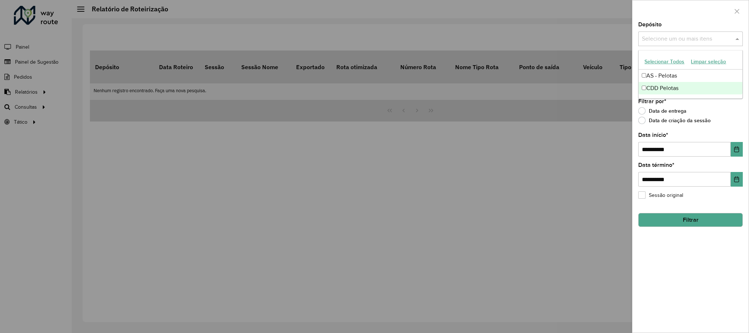 The height and width of the screenshot is (333, 749). Describe the element at coordinates (652, 101) in the screenshot. I see `label: Filtrar por` at that location.